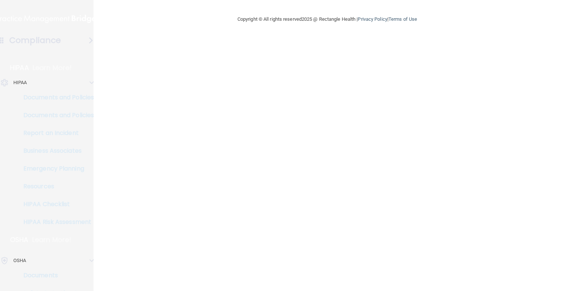 The image size is (561, 291). What do you see at coordinates (55, 275) in the screenshot?
I see `p: Documents` at bounding box center [55, 275].